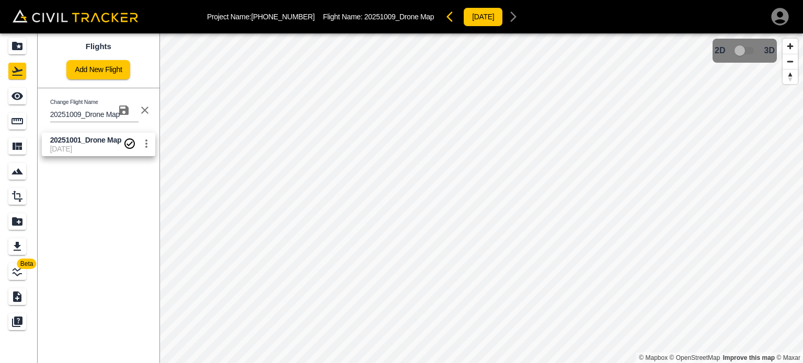 The height and width of the screenshot is (363, 803). What do you see at coordinates (399, 17) in the screenshot?
I see `span: 20251009_Drone Map` at bounding box center [399, 17].